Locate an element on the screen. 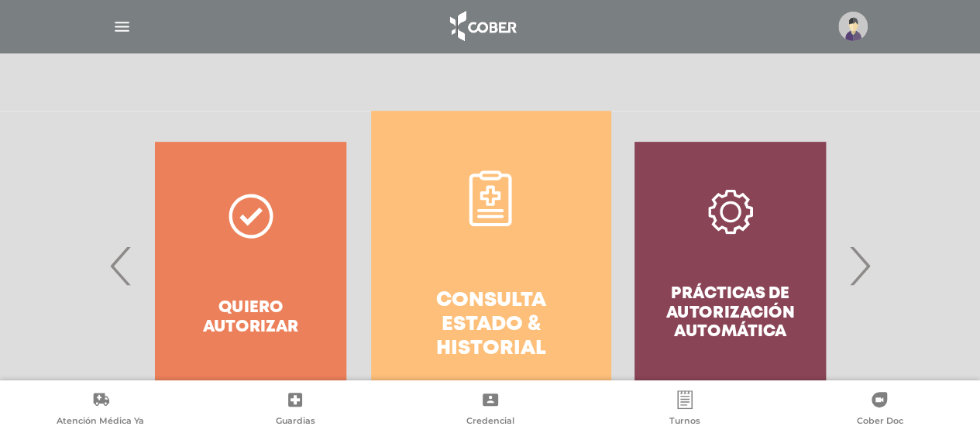 Image resolution: width=980 pixels, height=433 pixels. span: Guardias is located at coordinates (295, 422).